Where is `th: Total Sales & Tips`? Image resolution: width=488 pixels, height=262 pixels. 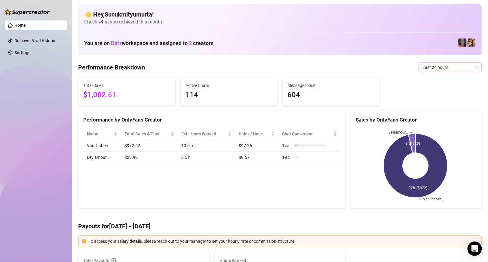 th: Total Sales & Tips is located at coordinates (149, 134).